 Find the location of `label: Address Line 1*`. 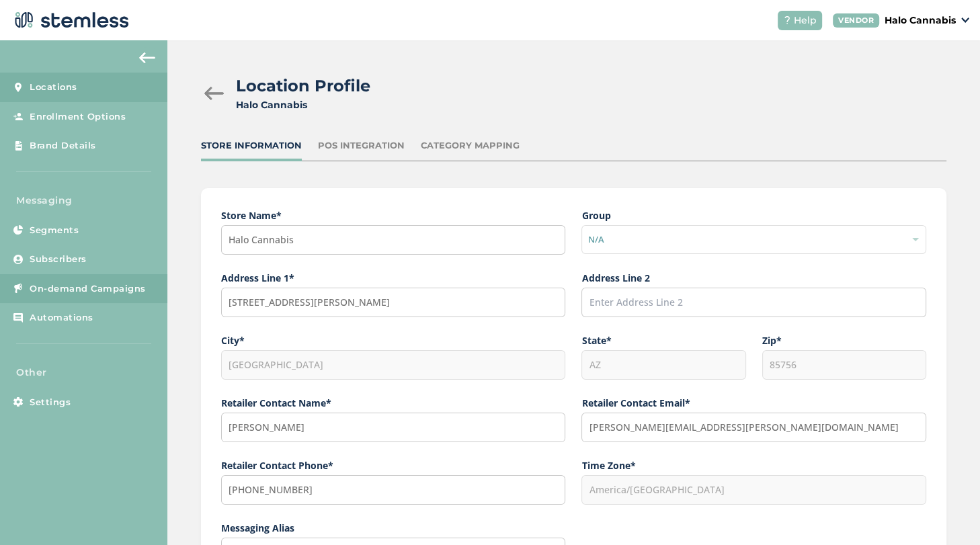

label: Address Line 1* is located at coordinates (393, 277).